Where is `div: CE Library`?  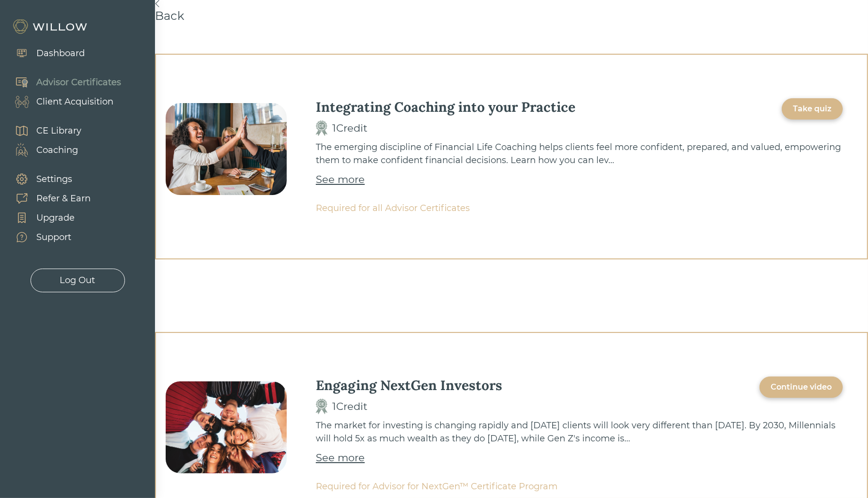
div: CE Library is located at coordinates (58, 131).